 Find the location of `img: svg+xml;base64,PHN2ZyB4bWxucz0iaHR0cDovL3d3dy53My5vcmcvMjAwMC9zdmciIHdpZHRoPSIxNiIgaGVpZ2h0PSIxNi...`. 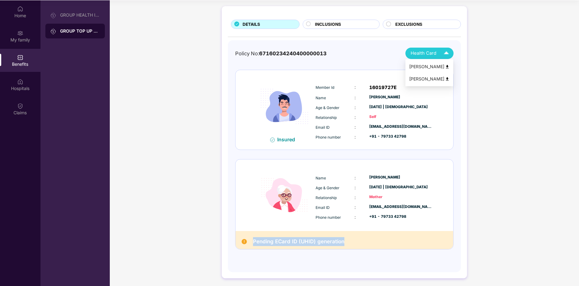

img: svg+xml;base64,PHN2ZyB4bWxucz0iaHR0cDovL3d3dy53My5vcmcvMjAwMC9zdmciIHdpZHRoPSIxNiIgaGVpZ2h0PSIxNi... is located at coordinates (272, 140).